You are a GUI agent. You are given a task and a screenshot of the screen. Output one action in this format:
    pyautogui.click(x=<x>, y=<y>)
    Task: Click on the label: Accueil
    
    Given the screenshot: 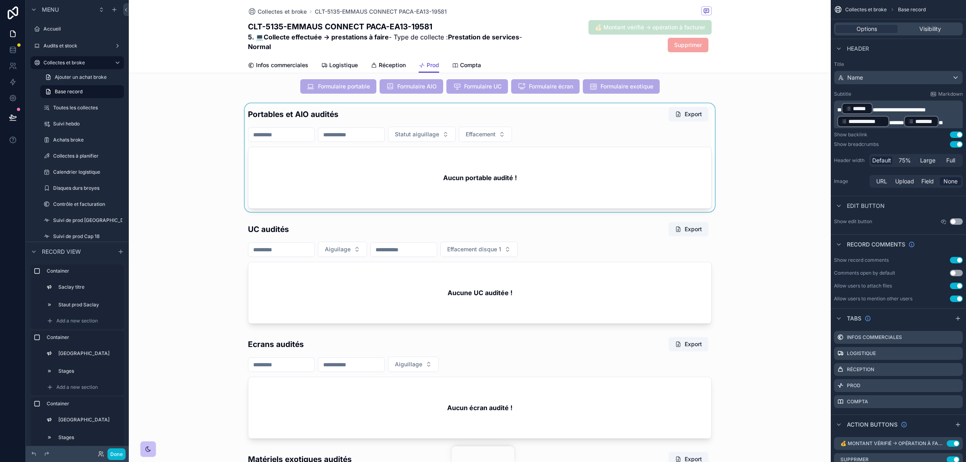 What is the action you would take?
    pyautogui.click(x=83, y=29)
    